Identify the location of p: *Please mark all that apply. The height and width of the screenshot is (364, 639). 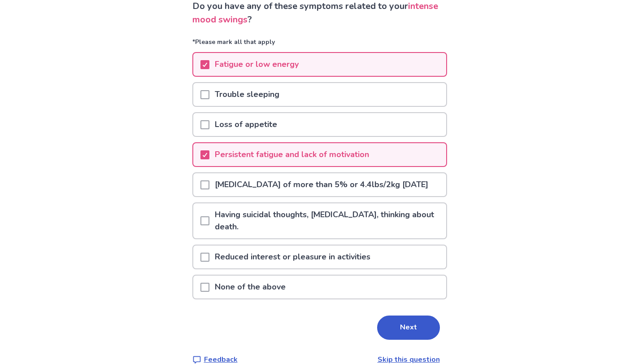
(320, 45).